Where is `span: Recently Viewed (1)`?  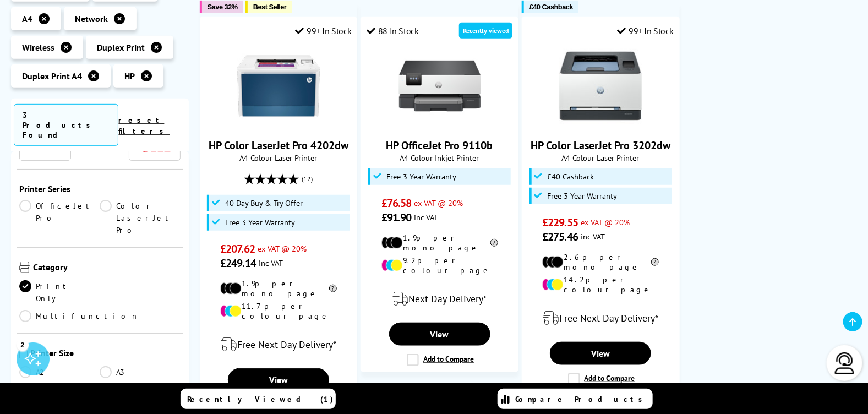 span: Recently Viewed (1) is located at coordinates (261, 399).